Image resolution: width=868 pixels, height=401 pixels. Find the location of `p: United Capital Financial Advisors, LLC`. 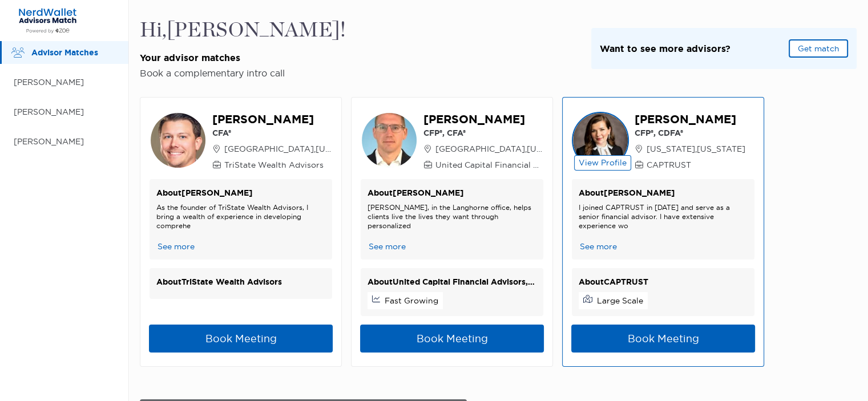

p: United Capital Financial Advisors, LLC is located at coordinates (483, 165).